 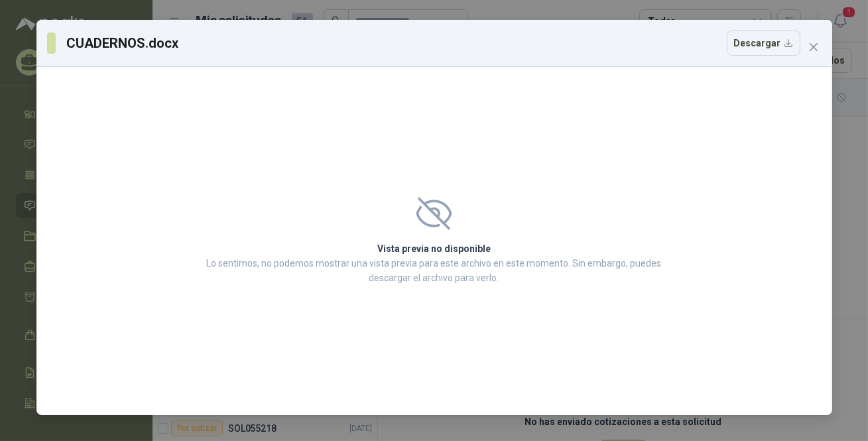 I want to click on h3: CUADERNOS.docx, so click(x=123, y=43).